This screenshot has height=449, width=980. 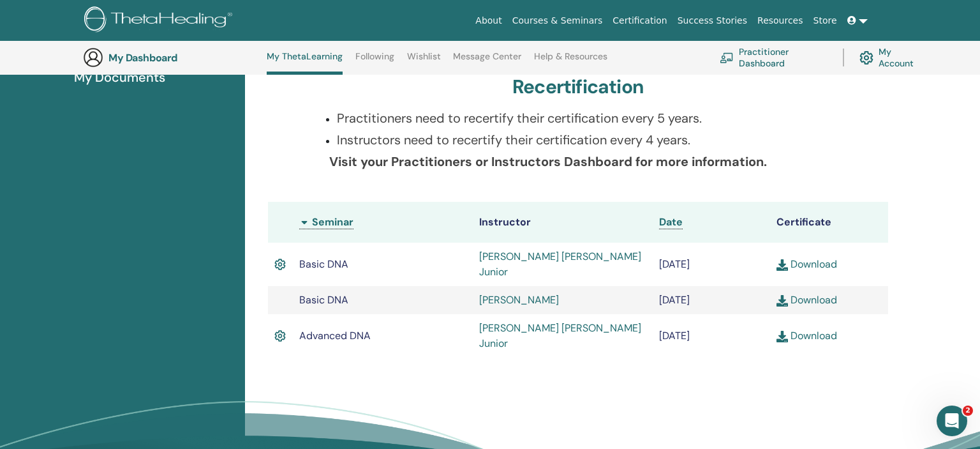 What do you see at coordinates (375, 61) in the screenshot?
I see `a: Following` at bounding box center [375, 61].